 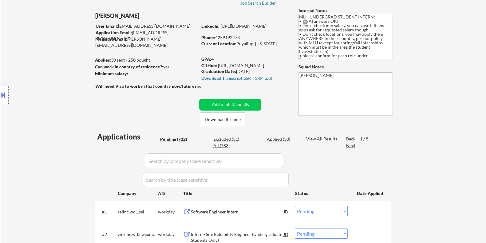 I want to click on div: Software Engineer Intern, so click(x=237, y=211).